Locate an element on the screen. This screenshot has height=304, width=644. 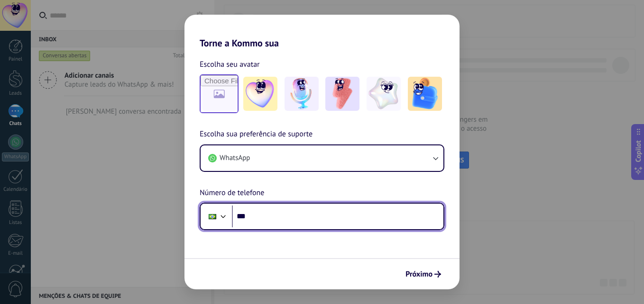
span: WhatsApp is located at coordinates (235, 158).